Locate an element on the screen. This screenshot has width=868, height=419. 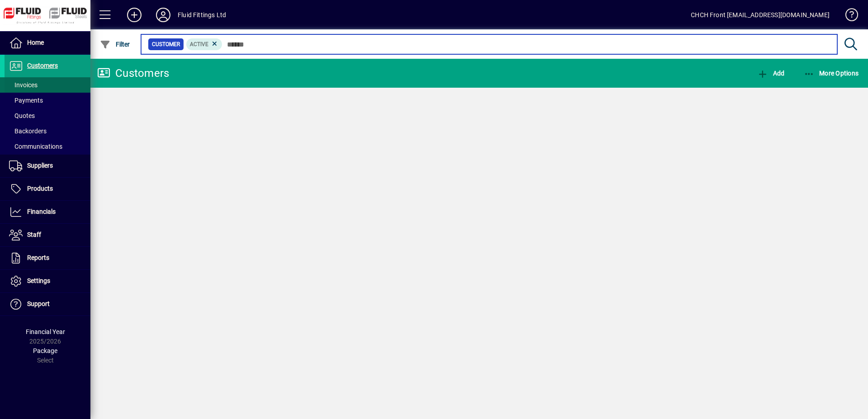
span: Customer is located at coordinates (166, 44).